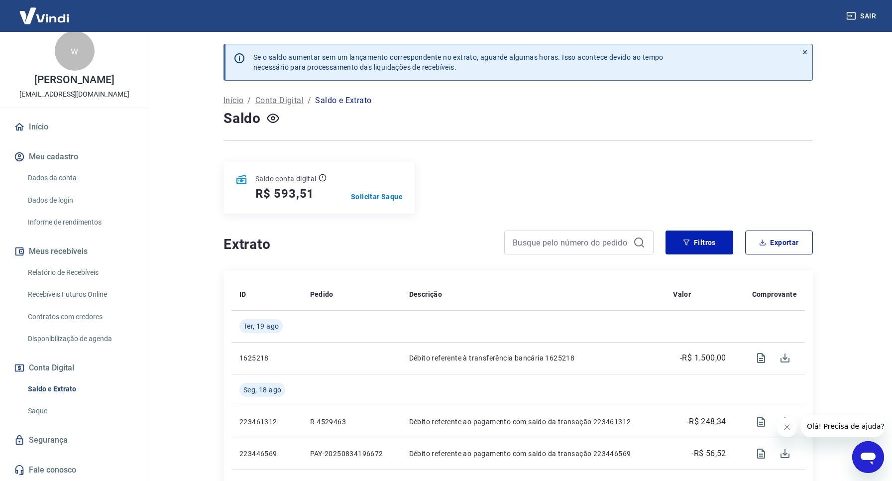  What do you see at coordinates (261, 326) in the screenshot?
I see `span: Ter, 19 ago` at bounding box center [261, 326].